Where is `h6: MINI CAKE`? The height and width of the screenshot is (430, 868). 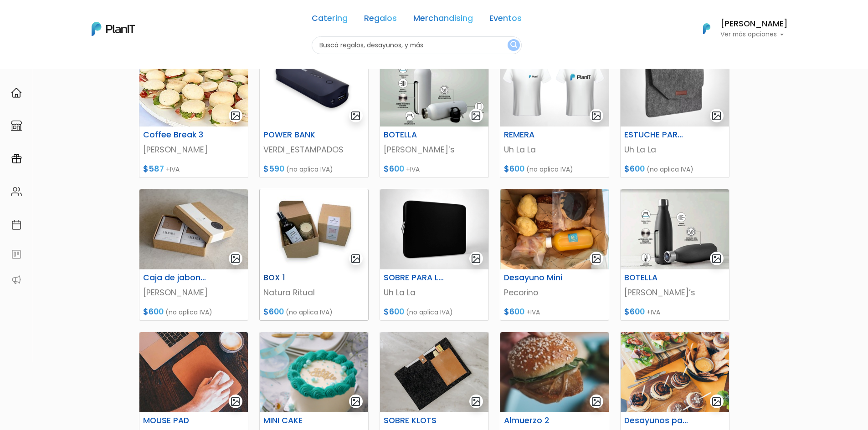 h6: MINI CAKE is located at coordinates (295, 421).